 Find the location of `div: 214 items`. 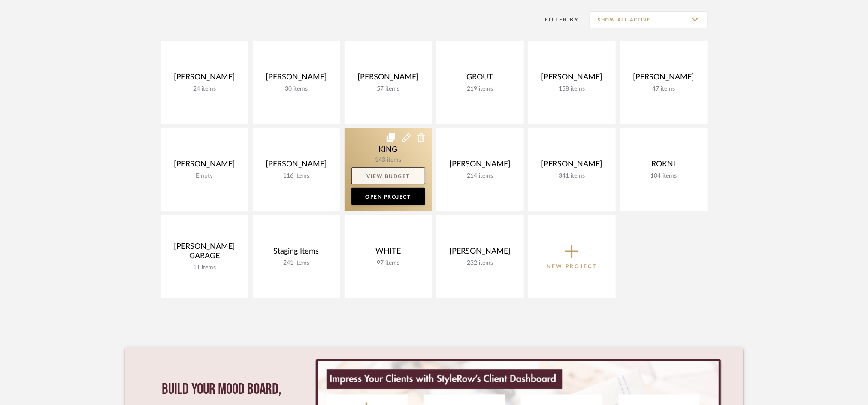

div: 214 items is located at coordinates (480, 176).